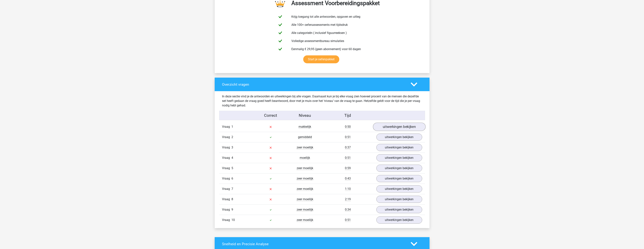  I want to click on span: 1:10, so click(348, 189).